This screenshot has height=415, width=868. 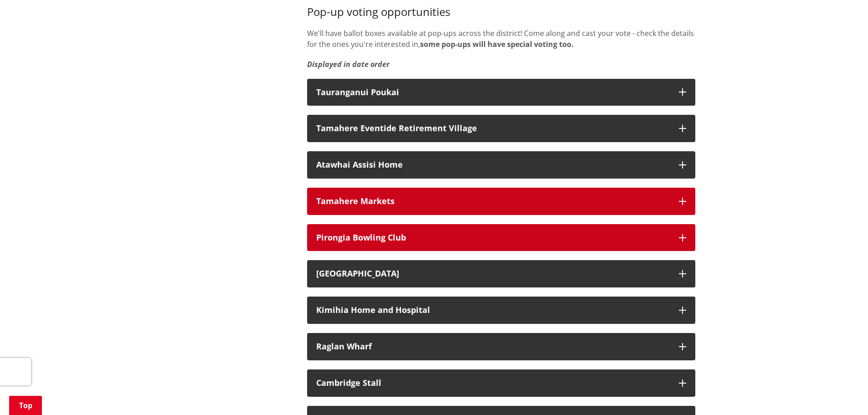 What do you see at coordinates (493, 238) in the screenshot?
I see `div: Pirongia Bowling Club` at bounding box center [493, 238].